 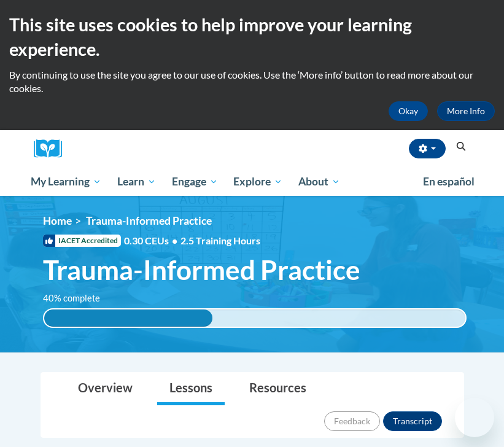 What do you see at coordinates (52, 148) in the screenshot?
I see `a: Cox Campus` at bounding box center [52, 148].